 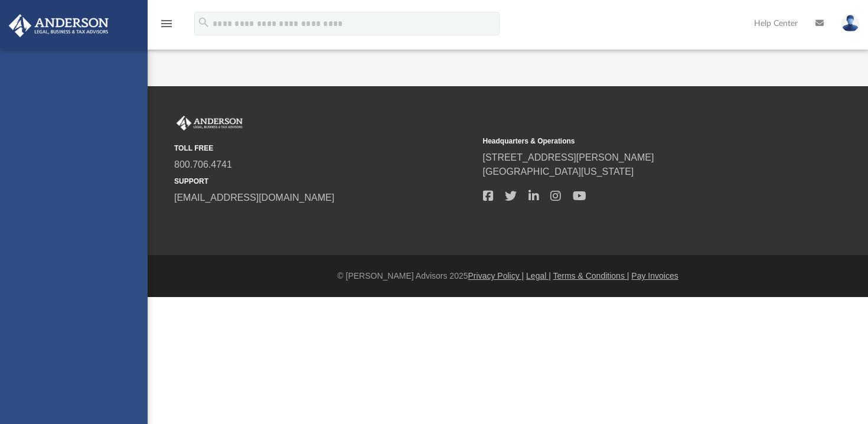 I want to click on a: Terms & Conditions |, so click(x=591, y=276).